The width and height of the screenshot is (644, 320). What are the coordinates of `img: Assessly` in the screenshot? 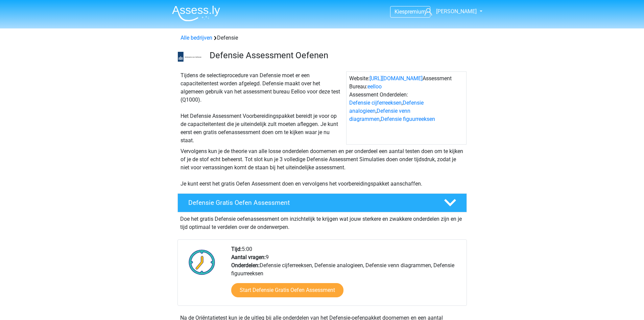 It's located at (196, 14).